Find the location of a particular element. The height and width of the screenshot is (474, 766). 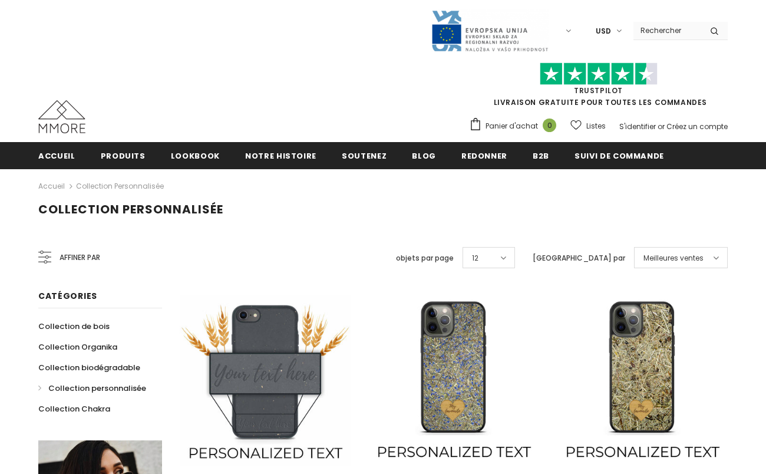

a: Javni Razpis is located at coordinates (490, 30).